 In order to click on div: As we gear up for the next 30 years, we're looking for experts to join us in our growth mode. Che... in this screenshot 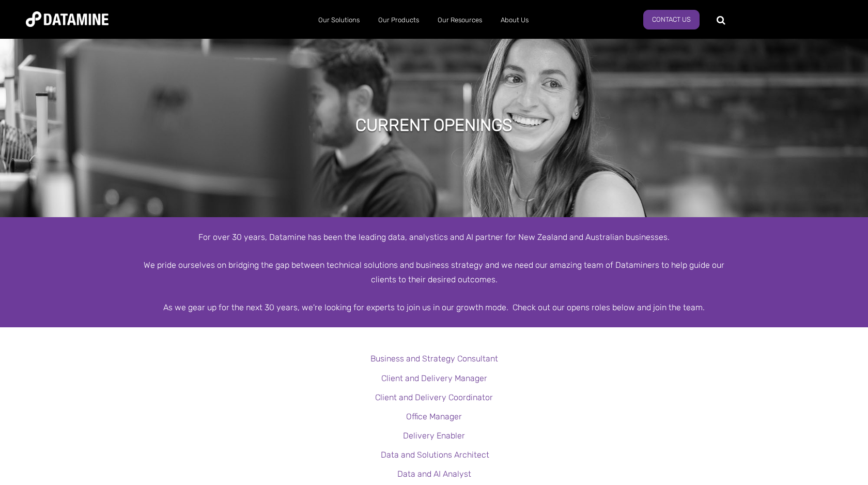, I will do `click(434, 307)`.